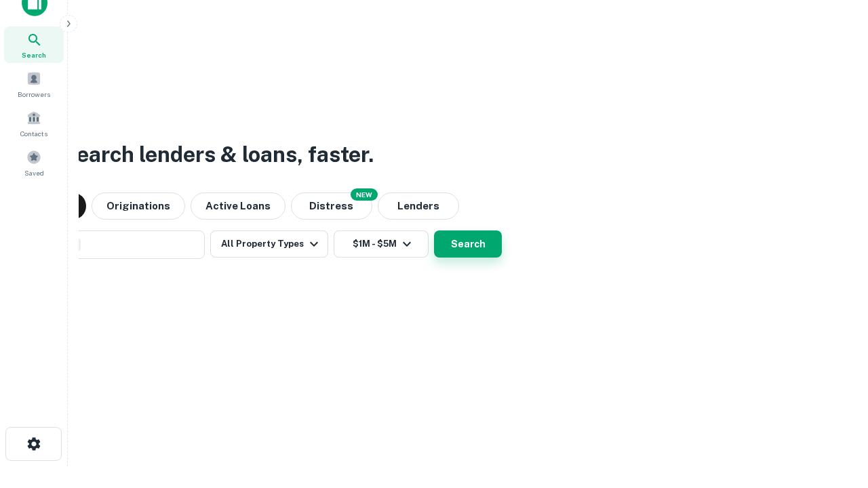 This screenshot has width=868, height=488. I want to click on div: Contacts, so click(34, 123).